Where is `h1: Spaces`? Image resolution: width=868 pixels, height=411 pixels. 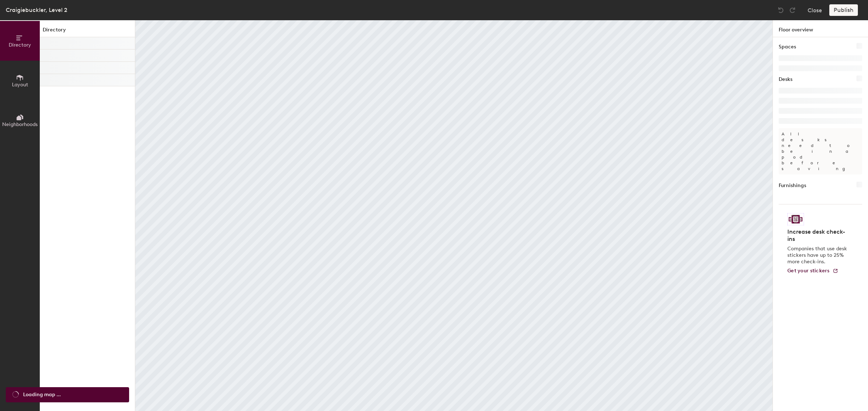
h1: Spaces is located at coordinates (788, 47).